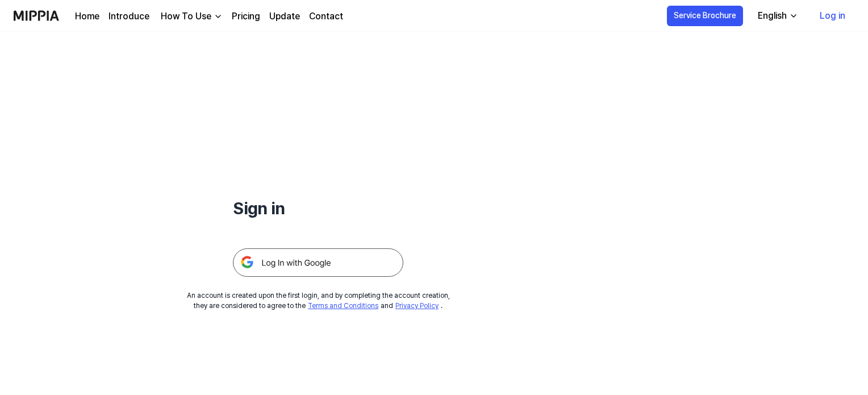 Image resolution: width=868 pixels, height=395 pixels. Describe the element at coordinates (186, 17) in the screenshot. I see `div: How To Use` at that location.